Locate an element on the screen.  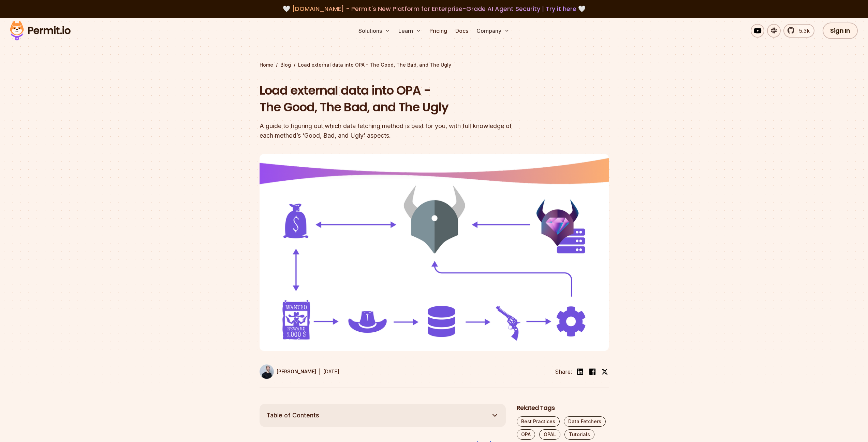
span: Table of Contents is located at coordinates (293, 415).